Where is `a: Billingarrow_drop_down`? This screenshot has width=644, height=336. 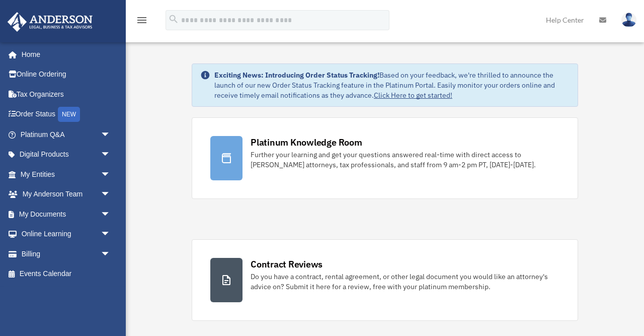 a: Billingarrow_drop_down is located at coordinates (66, 254).